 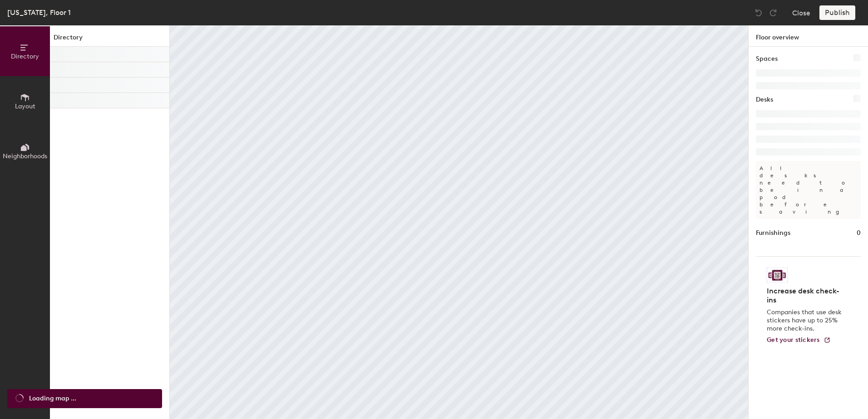 What do you see at coordinates (777, 275) in the screenshot?
I see `img: Sticker logo` at bounding box center [777, 275].